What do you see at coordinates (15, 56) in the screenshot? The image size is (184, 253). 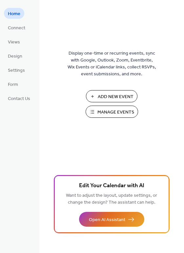 I see `span: Design` at bounding box center [15, 56].